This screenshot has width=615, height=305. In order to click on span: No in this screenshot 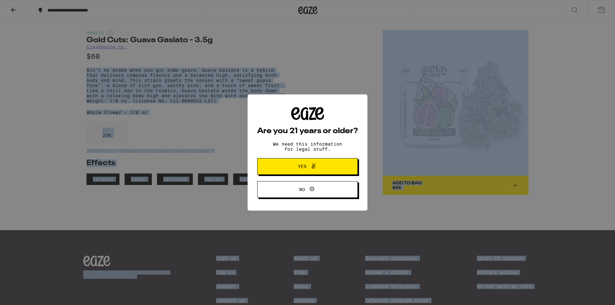, I will do `click(302, 190)`.